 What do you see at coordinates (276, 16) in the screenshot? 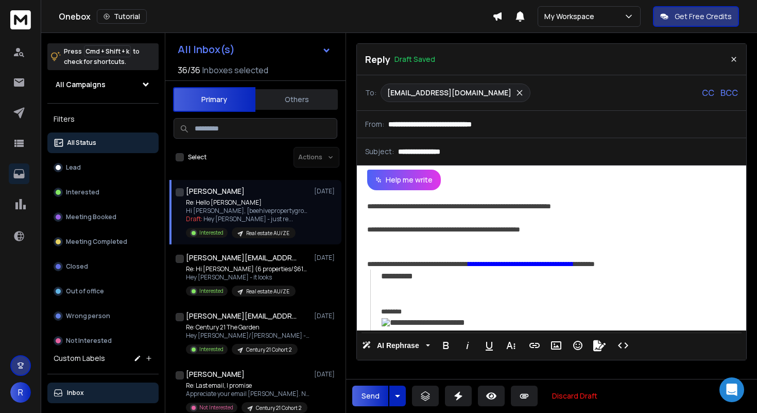
I see `div: Onebox` at bounding box center [276, 16].